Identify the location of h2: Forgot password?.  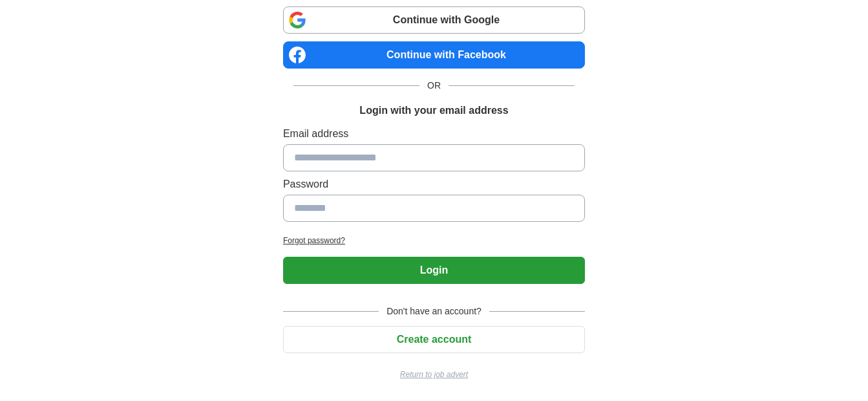
(434, 240).